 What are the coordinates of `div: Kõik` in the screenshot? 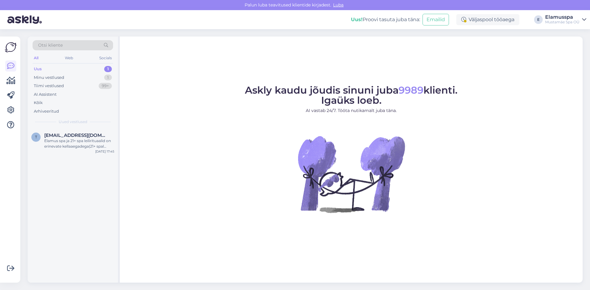 It's located at (38, 103).